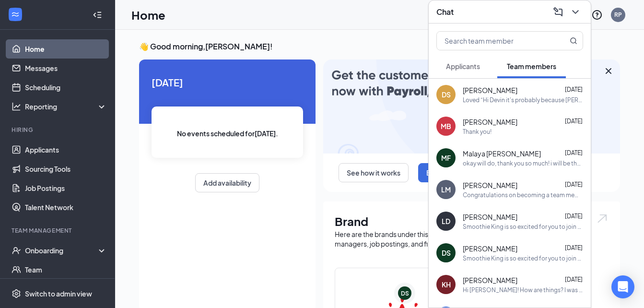  I want to click on div: okay will do, thank you so much! i will be there!, so click(522, 163).